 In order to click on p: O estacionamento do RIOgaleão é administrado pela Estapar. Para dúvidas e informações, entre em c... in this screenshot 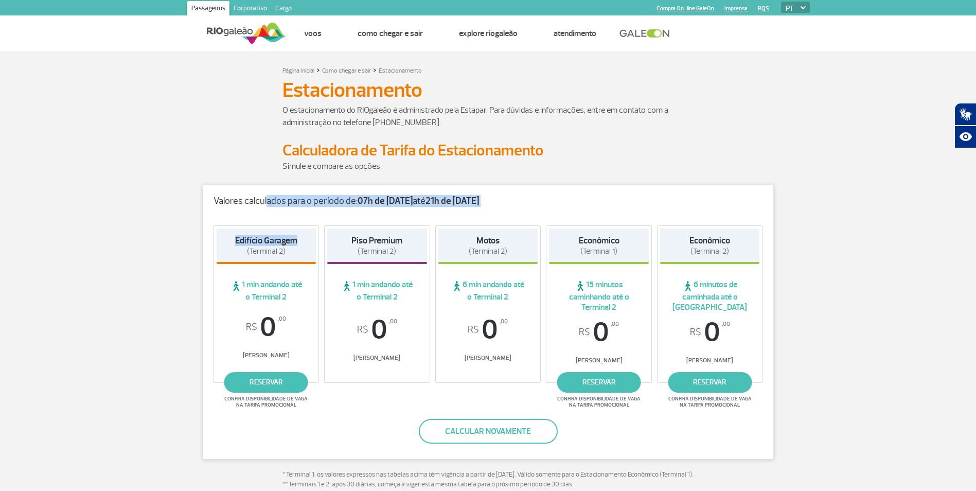, I will do `click(488, 116)`.